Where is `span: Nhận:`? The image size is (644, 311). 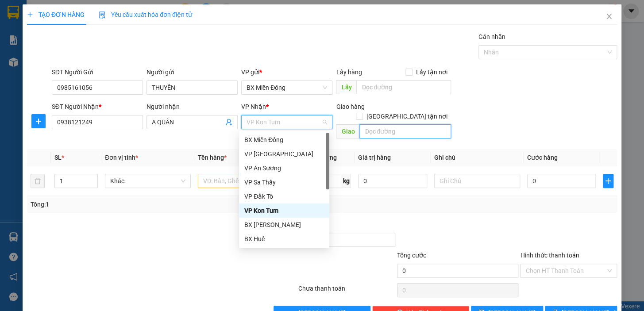
span: Nhận: is located at coordinates (86, 13).